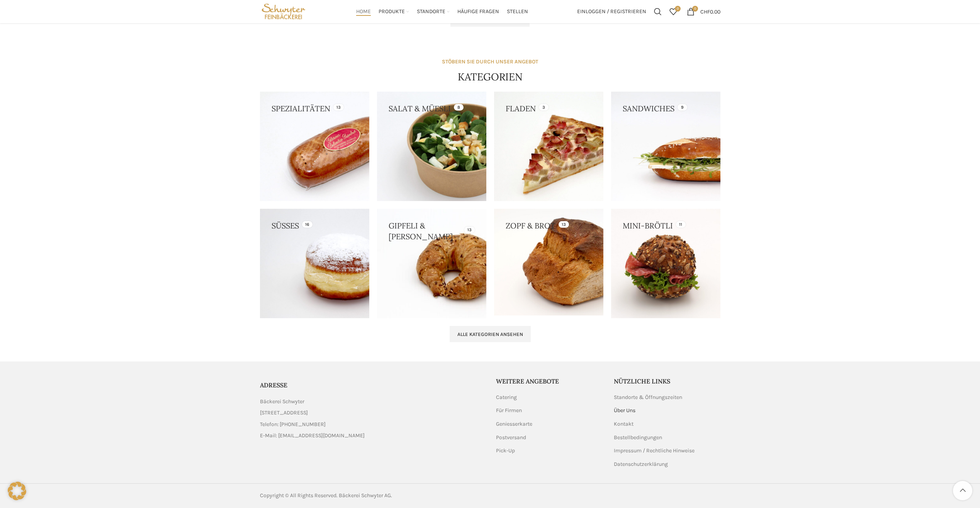  What do you see at coordinates (373, 495) in the screenshot?
I see `div: Copyright © All Rights Reserved. Bäckerei Schwyter AG.` at bounding box center [373, 495].